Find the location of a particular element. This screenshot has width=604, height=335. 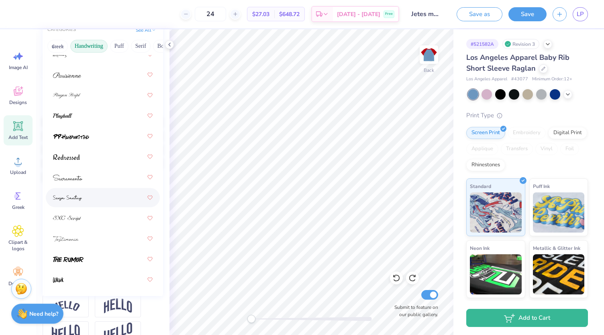

img: Parisienne is located at coordinates (67, 75).